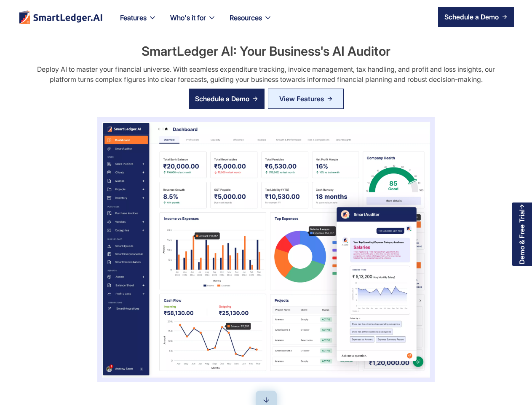 This screenshot has width=532, height=405. Describe the element at coordinates (266, 51) in the screenshot. I see `h2: SmartLedger AI: Your Business's AI Auditor` at that location.